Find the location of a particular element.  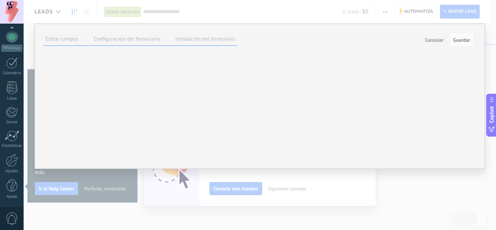

div: Estadísticas is located at coordinates (12, 146).